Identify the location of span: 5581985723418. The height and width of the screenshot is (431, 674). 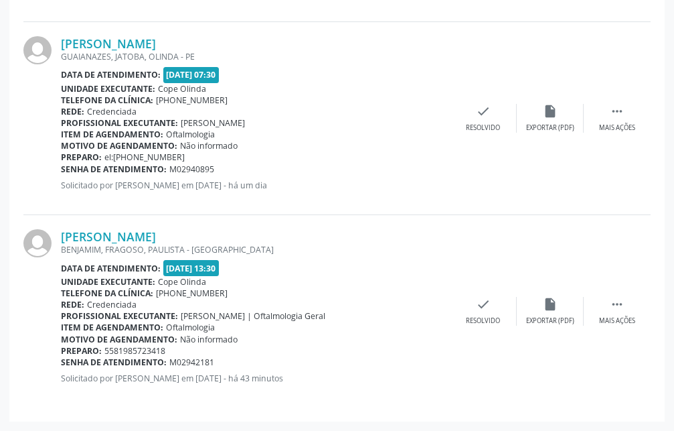
(135, 350).